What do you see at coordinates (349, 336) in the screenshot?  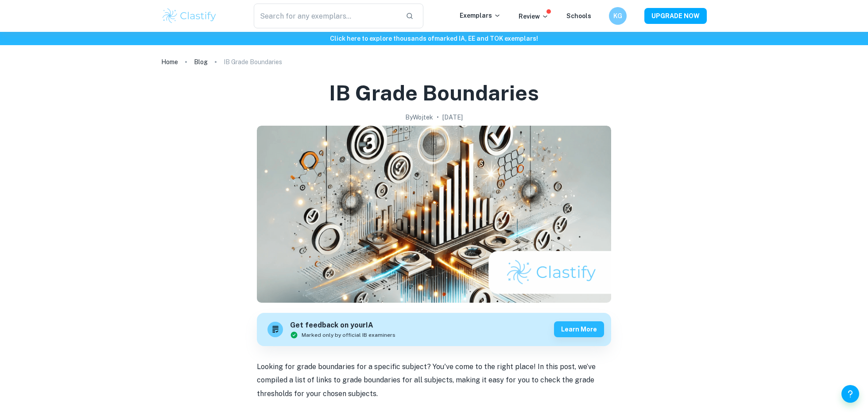 I see `span: Marked only by official IB examiners` at bounding box center [349, 336].